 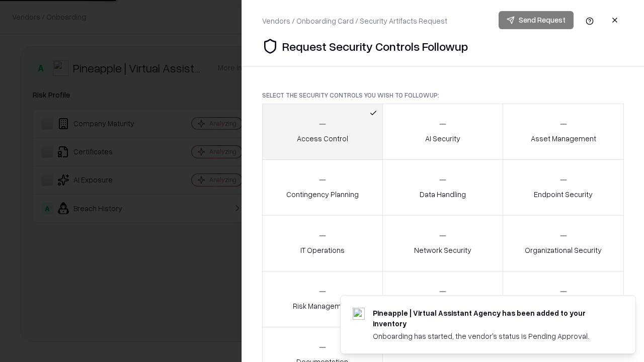 What do you see at coordinates (563, 250) in the screenshot?
I see `p: Organizational Security` at bounding box center [563, 250].